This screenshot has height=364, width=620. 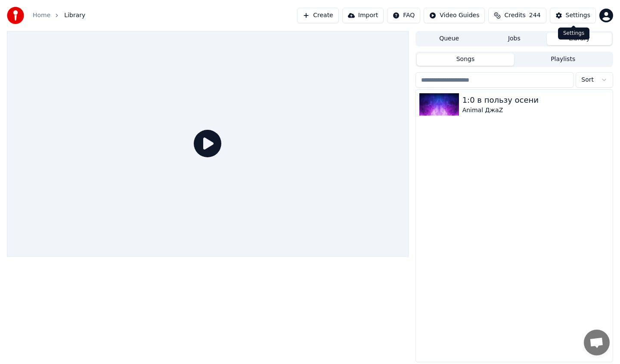 What do you see at coordinates (563, 59) in the screenshot?
I see `button: Playlists` at bounding box center [563, 59].